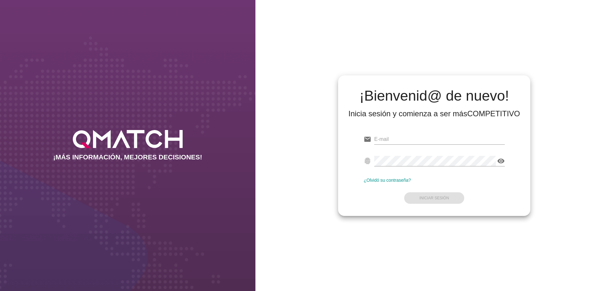 Image resolution: width=613 pixels, height=291 pixels. Describe the element at coordinates (367, 139) in the screenshot. I see `i: email` at that location.